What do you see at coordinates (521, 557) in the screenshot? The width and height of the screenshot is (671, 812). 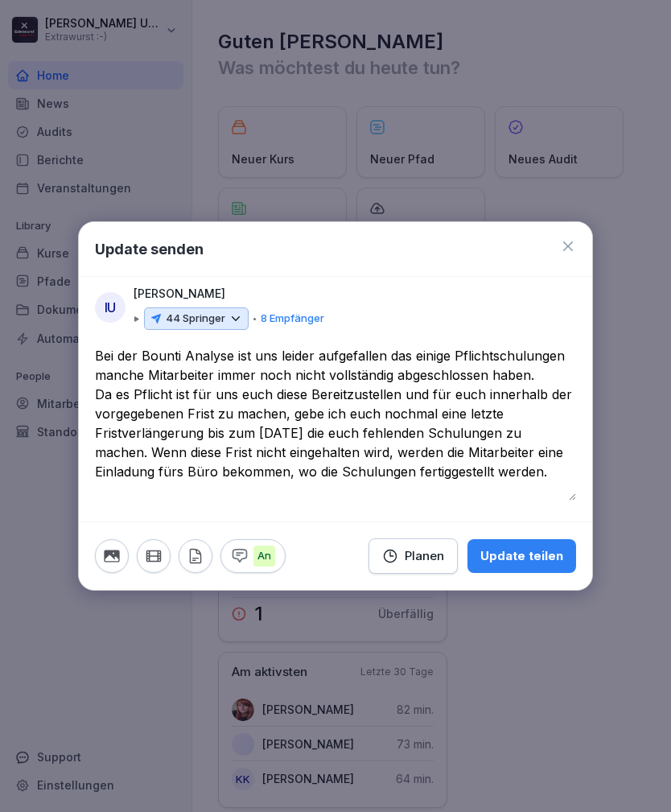 I see `div: Update teilen` at bounding box center [521, 557].